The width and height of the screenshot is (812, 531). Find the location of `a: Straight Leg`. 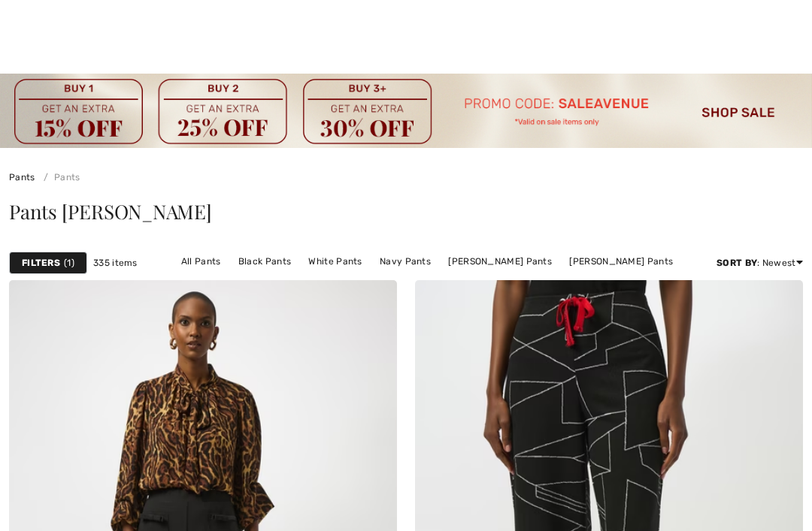

a: Straight Leg is located at coordinates (436, 281).